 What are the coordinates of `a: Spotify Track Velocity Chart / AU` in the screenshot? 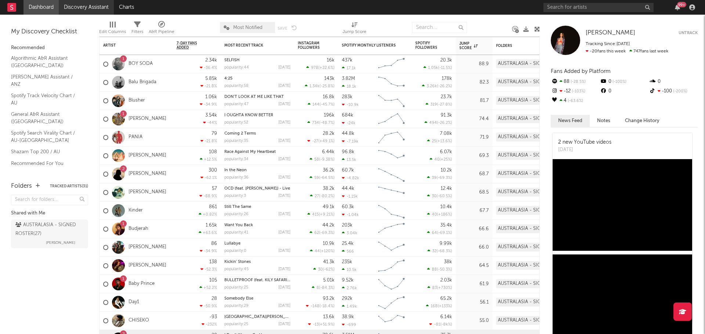 It's located at (46, 99).